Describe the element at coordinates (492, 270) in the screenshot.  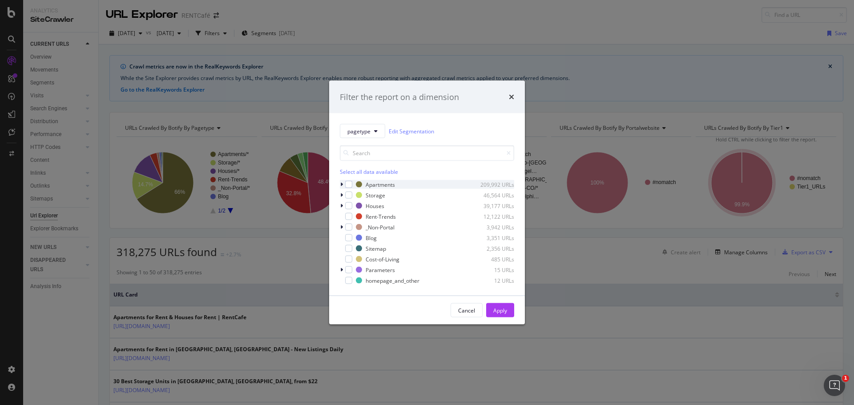
I see `div: 15 URLs` at that location.